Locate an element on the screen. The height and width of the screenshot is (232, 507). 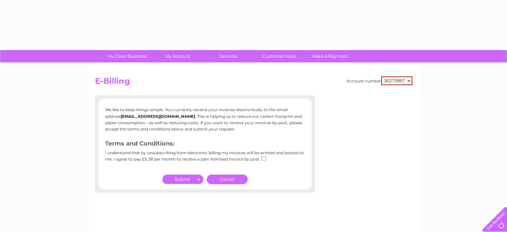
a: Services is located at coordinates (228, 56).